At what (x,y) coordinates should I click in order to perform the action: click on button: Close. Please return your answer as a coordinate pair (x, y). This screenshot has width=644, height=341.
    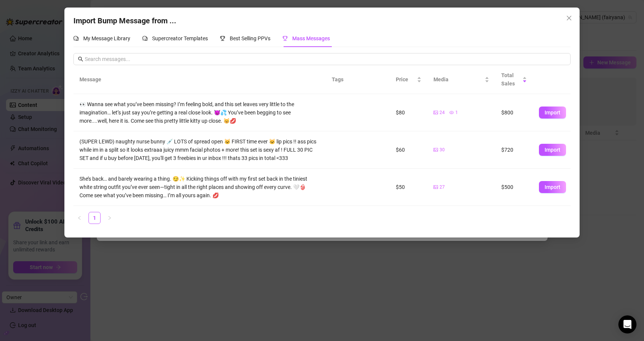
    Looking at the image, I should click on (569, 18).